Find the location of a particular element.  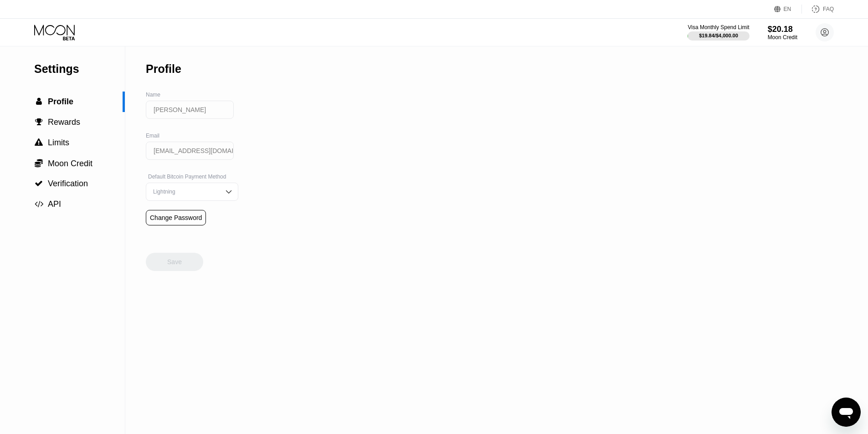

div: Settings is located at coordinates (80, 69).